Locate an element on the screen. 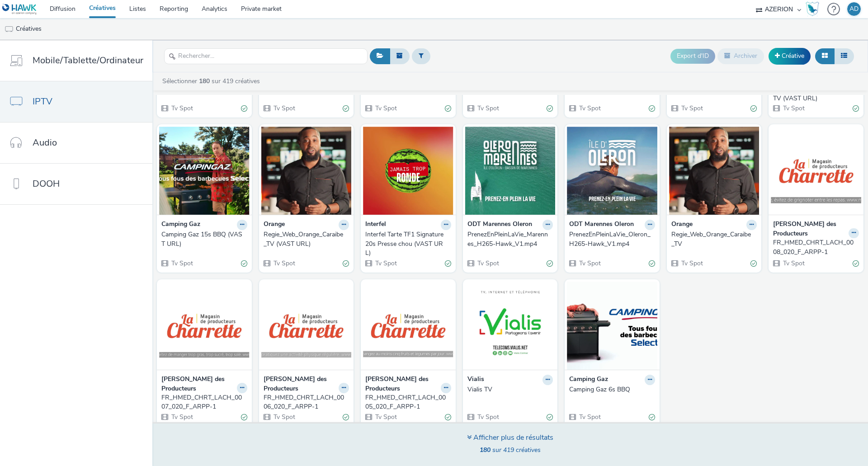  div: PrenezEnPleinLaVie_Marennes_H265-Hawk_V1.mp4 is located at coordinates (508, 239).